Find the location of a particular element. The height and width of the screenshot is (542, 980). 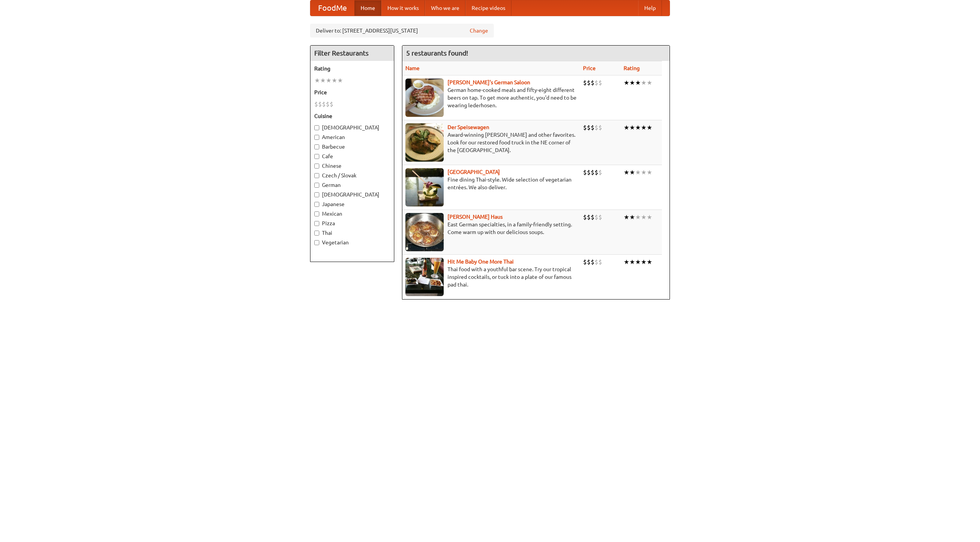

input: Cafe is located at coordinates (317, 157).